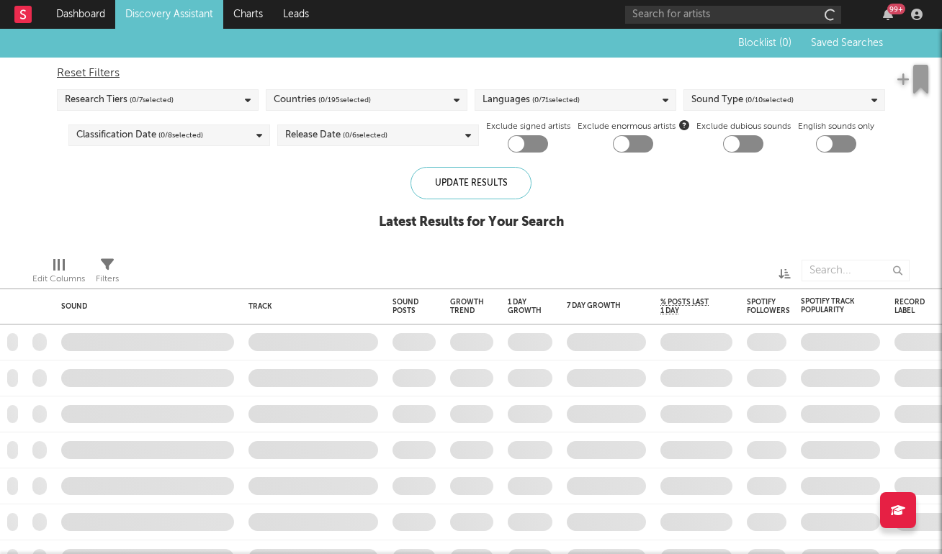 The width and height of the screenshot is (942, 554). Describe the element at coordinates (912, 307) in the screenshot. I see `div: Record Label` at that location.